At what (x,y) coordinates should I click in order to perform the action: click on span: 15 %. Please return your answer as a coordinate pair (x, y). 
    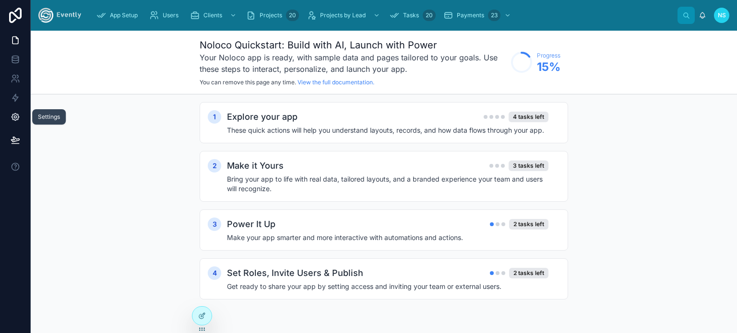
    Looking at the image, I should click on (548, 67).